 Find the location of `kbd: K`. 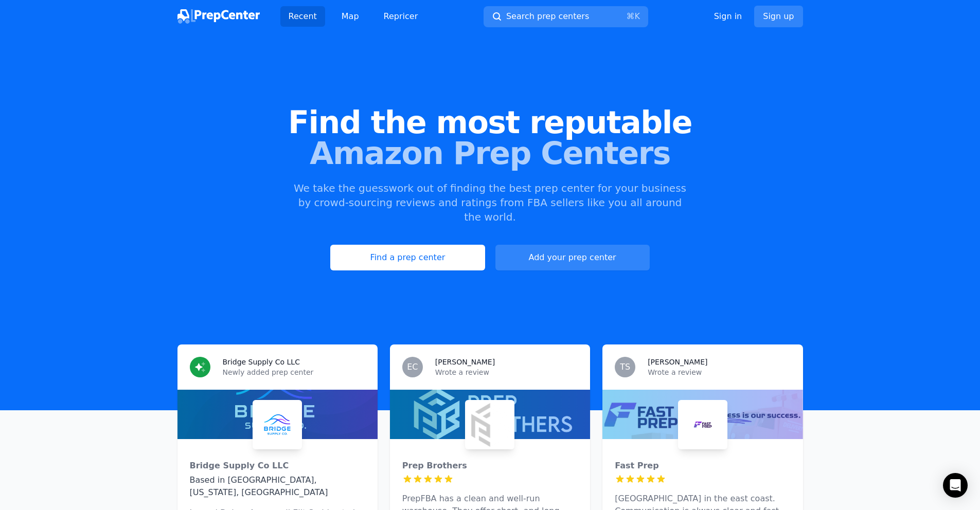

kbd: K is located at coordinates (637, 16).